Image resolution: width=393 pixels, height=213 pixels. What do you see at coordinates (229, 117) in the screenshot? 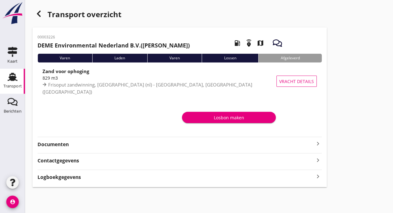
I see `div: Losbon maken` at bounding box center [229, 117].